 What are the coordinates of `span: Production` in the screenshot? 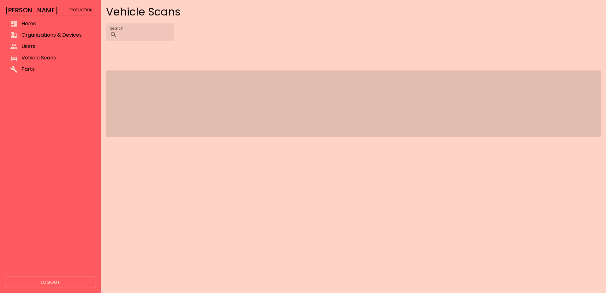 It's located at (81, 10).